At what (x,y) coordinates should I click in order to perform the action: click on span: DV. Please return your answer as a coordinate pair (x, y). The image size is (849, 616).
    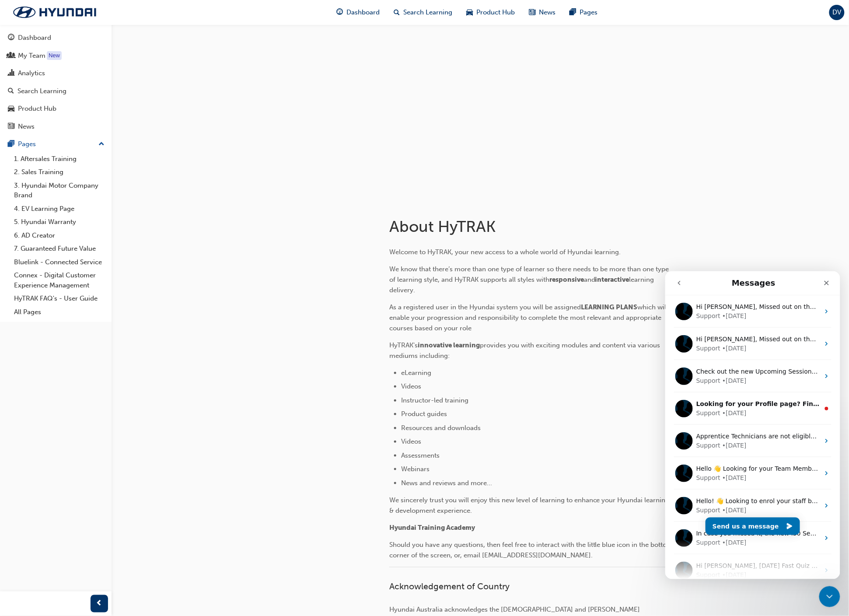
    Looking at the image, I should click on (838, 12).